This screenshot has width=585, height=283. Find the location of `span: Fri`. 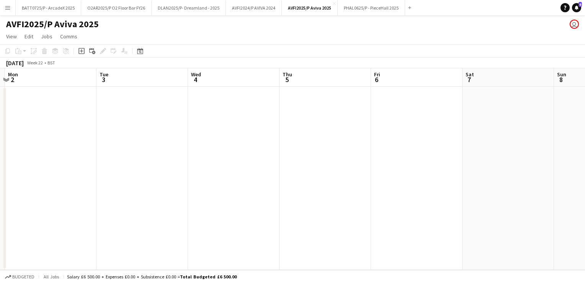

span: Fri is located at coordinates (377, 74).